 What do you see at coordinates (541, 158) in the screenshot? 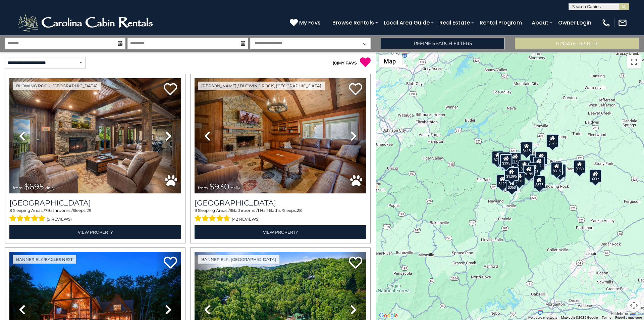
I see `div: $245` at bounding box center [541, 158].